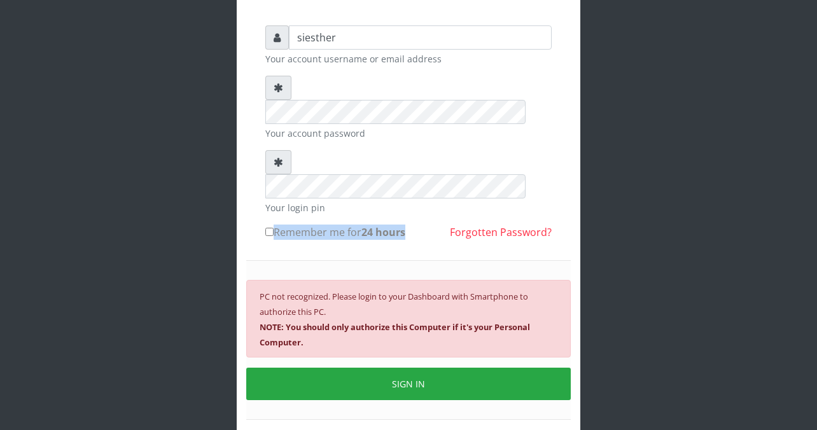  What do you see at coordinates (409, 133) in the screenshot?
I see `small: Your account password` at bounding box center [409, 133].